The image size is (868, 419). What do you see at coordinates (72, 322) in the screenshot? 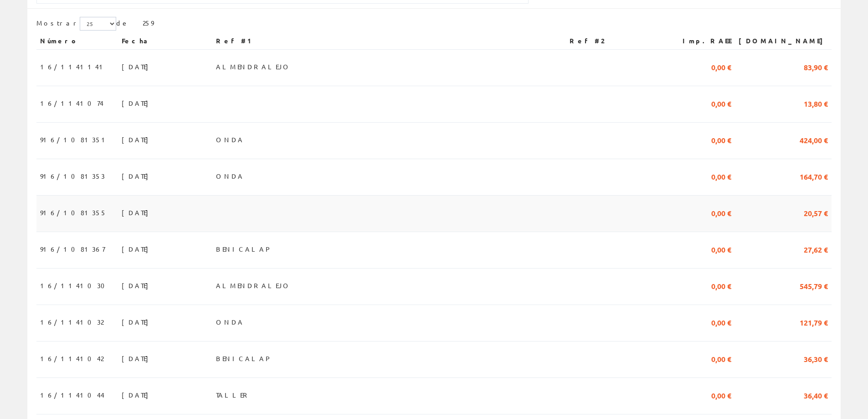
I see `span: 16/1141032` at bounding box center [72, 322].